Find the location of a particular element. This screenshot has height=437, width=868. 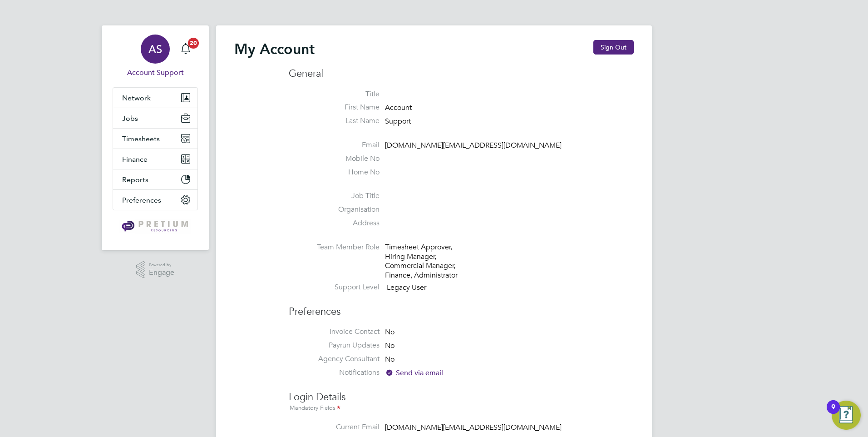

span: AS is located at coordinates (155, 49).